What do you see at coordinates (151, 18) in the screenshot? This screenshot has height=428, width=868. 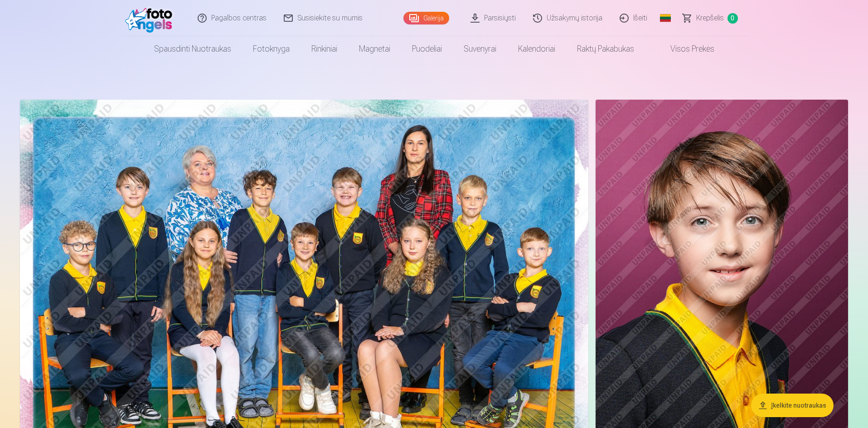 I see `img: /fa2` at bounding box center [151, 18].